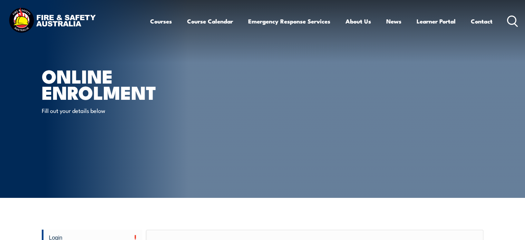 The height and width of the screenshot is (240, 525). What do you see at coordinates (210, 21) in the screenshot?
I see `a: Course Calendar` at bounding box center [210, 21].